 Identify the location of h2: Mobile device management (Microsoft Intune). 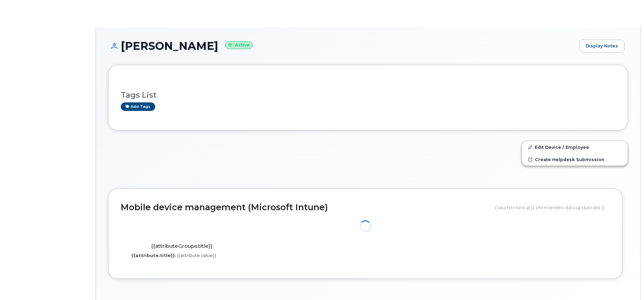
(305, 208).